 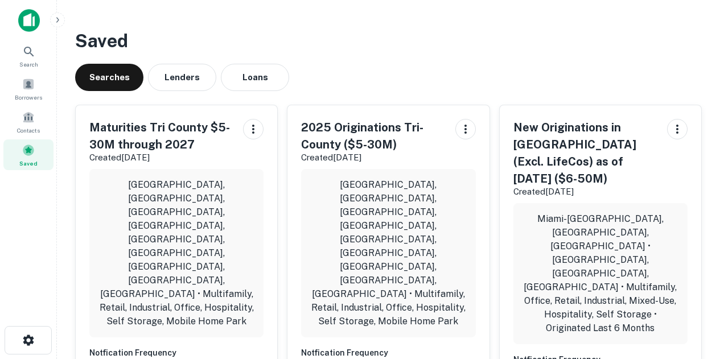 I want to click on a: Borrowers, so click(x=28, y=89).